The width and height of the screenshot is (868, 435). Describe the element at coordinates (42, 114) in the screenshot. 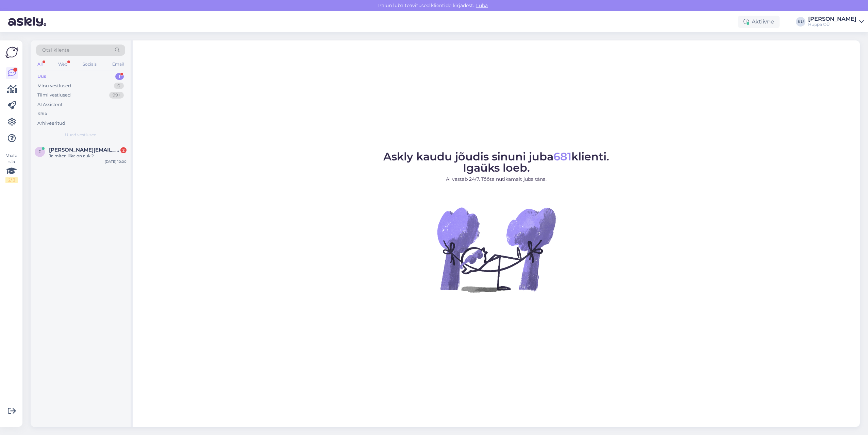

I see `div: Kõik` at that location.